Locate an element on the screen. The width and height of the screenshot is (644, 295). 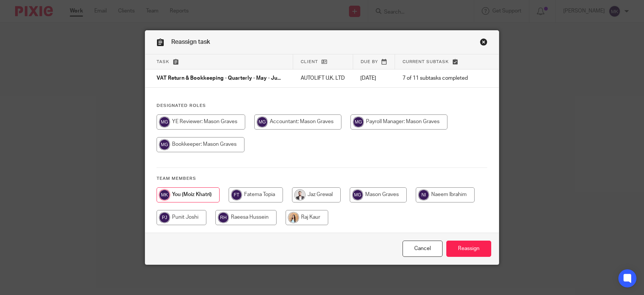
span: Current subtask is located at coordinates (426, 61).